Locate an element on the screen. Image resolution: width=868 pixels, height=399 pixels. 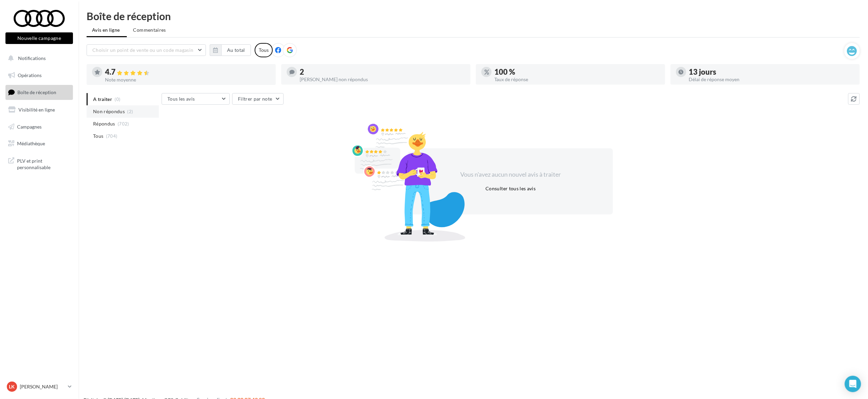
a: Visibilité en ligne is located at coordinates (39, 110).